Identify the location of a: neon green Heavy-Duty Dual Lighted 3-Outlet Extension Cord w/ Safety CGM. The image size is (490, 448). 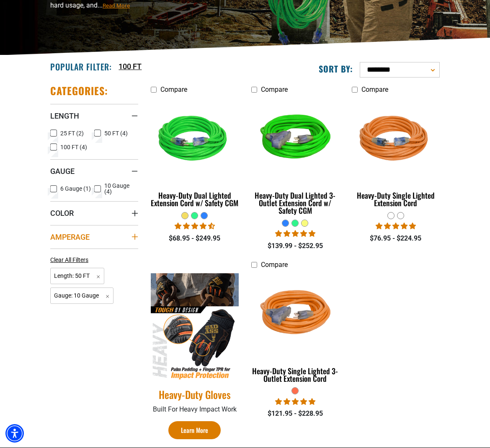
(295, 159).